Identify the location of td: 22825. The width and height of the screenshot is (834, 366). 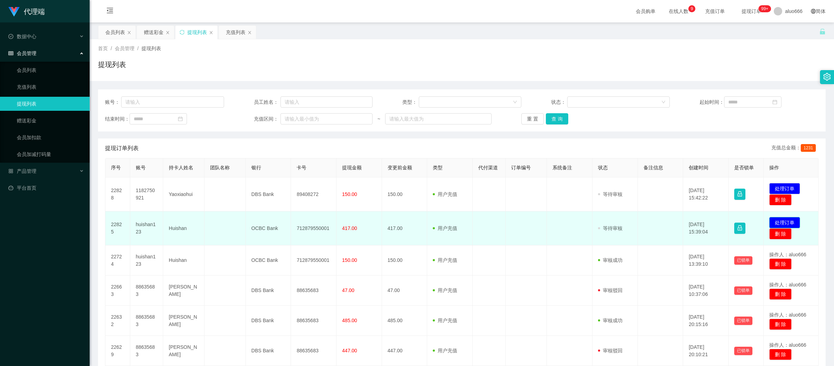
(118, 228).